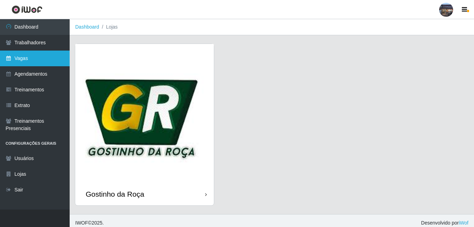  I want to click on span: IWOF, so click(81, 222).